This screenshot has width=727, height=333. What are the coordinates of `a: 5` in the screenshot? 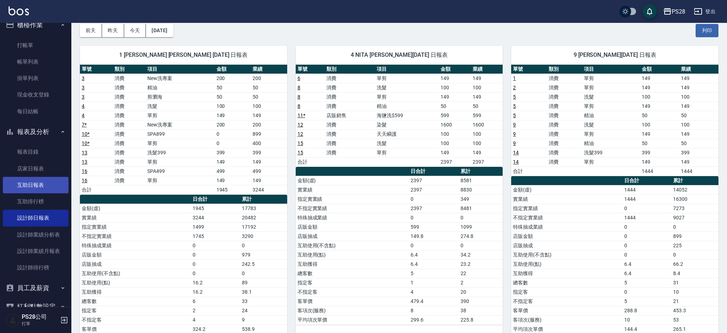 It's located at (515, 115).